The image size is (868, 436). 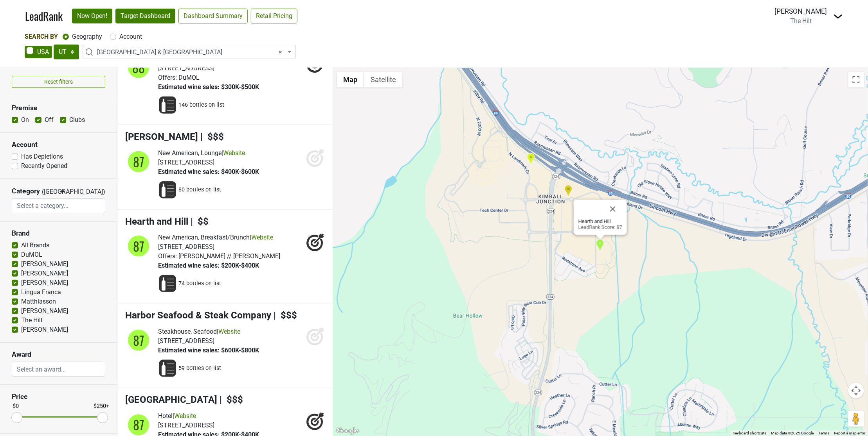 I want to click on label: Account, so click(x=131, y=36).